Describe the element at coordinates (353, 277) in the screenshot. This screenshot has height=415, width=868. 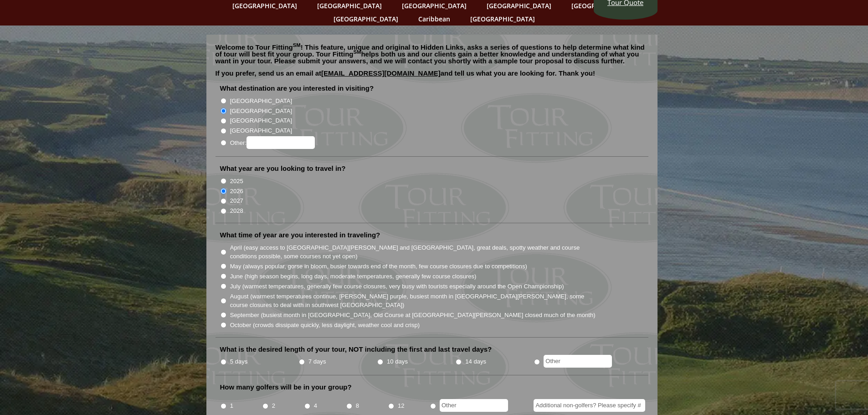
I see `label: June (high season begins, long days, moderate temperatures, generally few course closures)` at that location.